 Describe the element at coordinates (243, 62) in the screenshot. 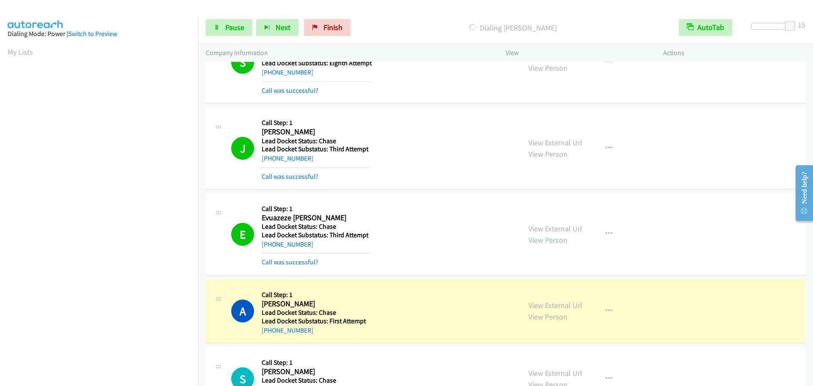

I see `h1: S` at that location.